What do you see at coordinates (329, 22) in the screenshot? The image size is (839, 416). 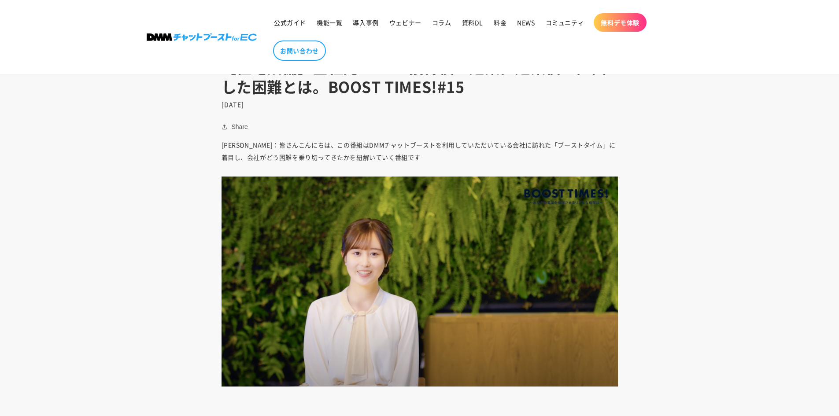 I see `a: 機能一覧` at bounding box center [329, 22].